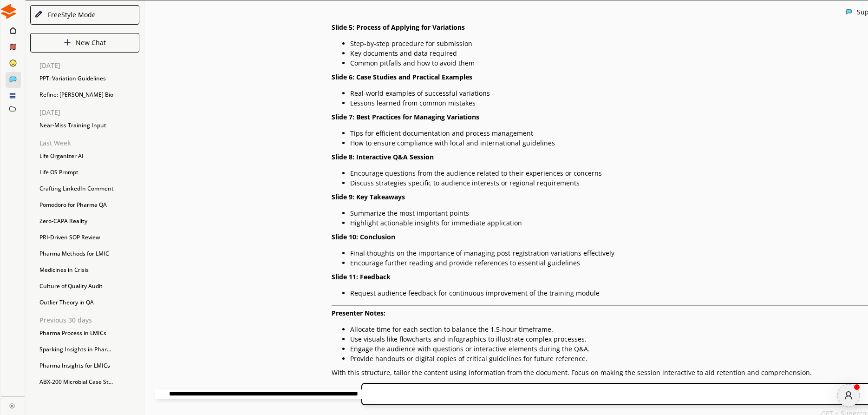 Image resolution: width=868 pixels, height=415 pixels. What do you see at coordinates (382, 157) in the screenshot?
I see `strong: Slide 8: Interactive Q&A Session` at bounding box center [382, 157].